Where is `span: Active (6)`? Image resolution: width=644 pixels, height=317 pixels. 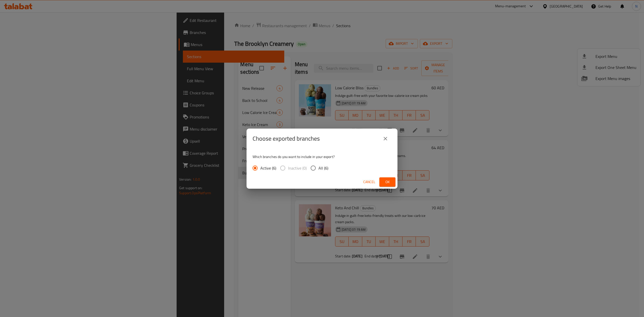 span: Active (6) is located at coordinates (268, 168).